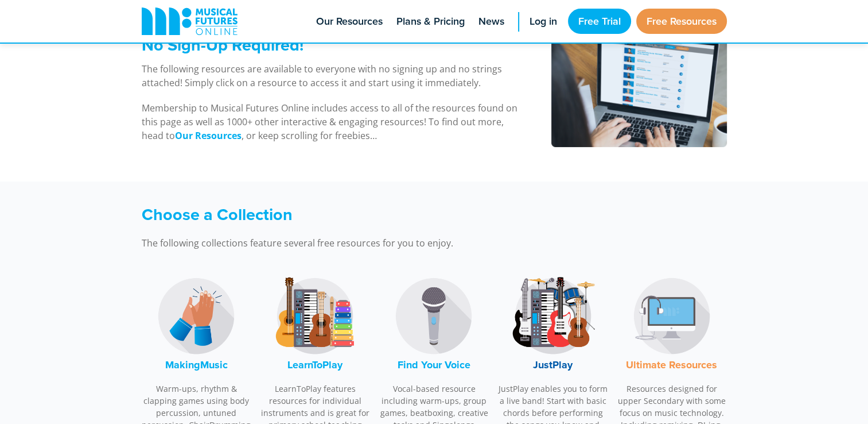 The image size is (868, 424). I want to click on img: Music Technology Logo, so click(672, 316).